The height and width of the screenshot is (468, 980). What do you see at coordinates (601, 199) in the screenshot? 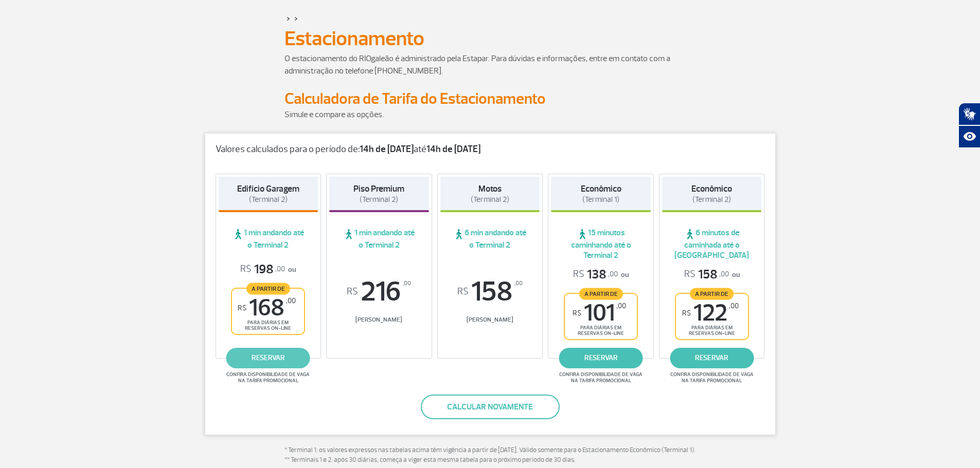
I see `span: (Terminal 1)` at bounding box center [601, 199].